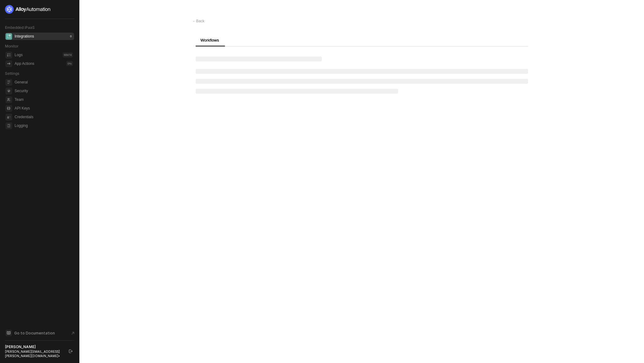 This screenshot has width=644, height=363. What do you see at coordinates (34, 333) in the screenshot?
I see `span: Go to Documentation` at bounding box center [34, 333].